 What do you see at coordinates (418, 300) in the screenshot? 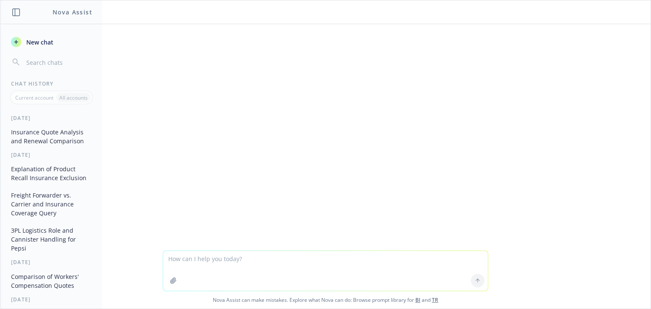
I see `a: BI` at bounding box center [418, 300].